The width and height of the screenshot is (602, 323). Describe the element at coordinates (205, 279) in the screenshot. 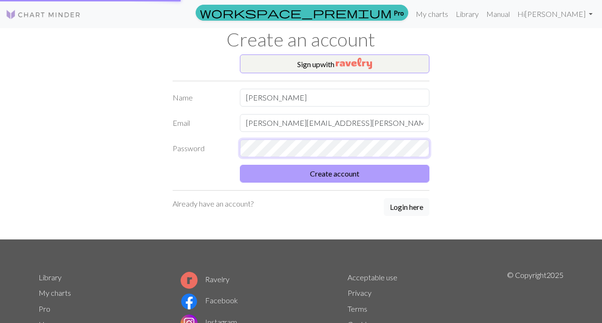

I see `a: Ravelry` at that location.